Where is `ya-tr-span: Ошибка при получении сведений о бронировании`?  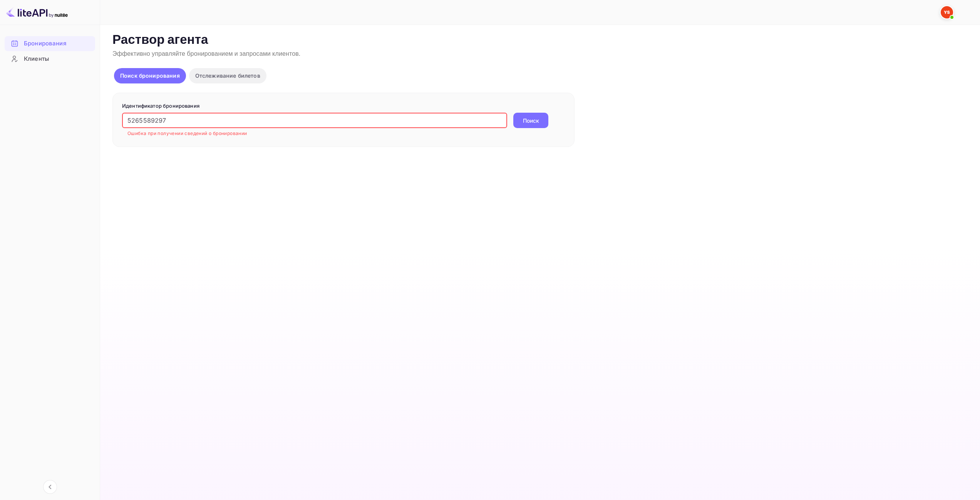
ya-tr-span: Ошибка при получении сведений о бронировании is located at coordinates (187, 133).